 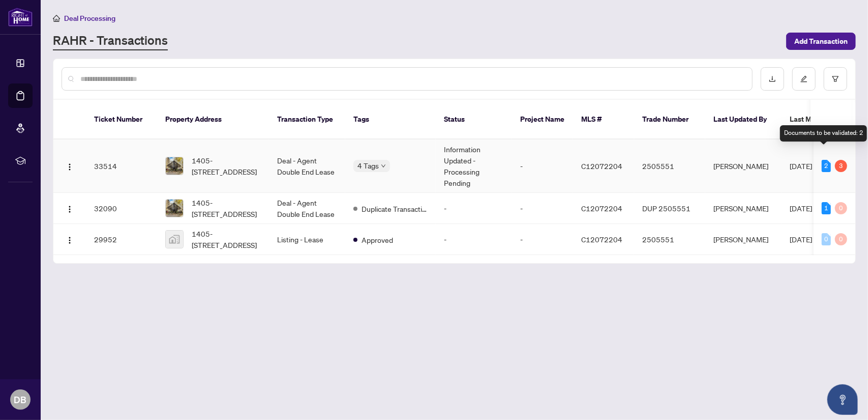 I want to click on button: edit, so click(x=804, y=79).